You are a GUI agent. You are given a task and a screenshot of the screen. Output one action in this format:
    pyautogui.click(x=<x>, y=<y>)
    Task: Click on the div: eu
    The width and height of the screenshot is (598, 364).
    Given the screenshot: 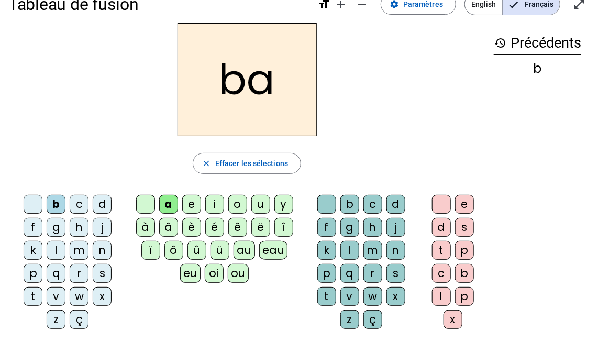 What is the action you would take?
    pyautogui.click(x=190, y=273)
    